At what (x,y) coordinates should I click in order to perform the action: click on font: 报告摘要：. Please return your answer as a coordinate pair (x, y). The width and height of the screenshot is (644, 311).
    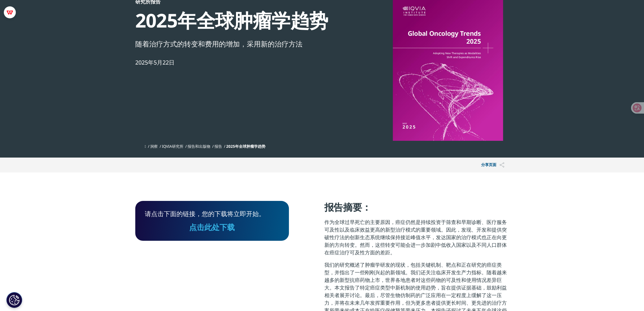
    Looking at the image, I should click on (348, 207).